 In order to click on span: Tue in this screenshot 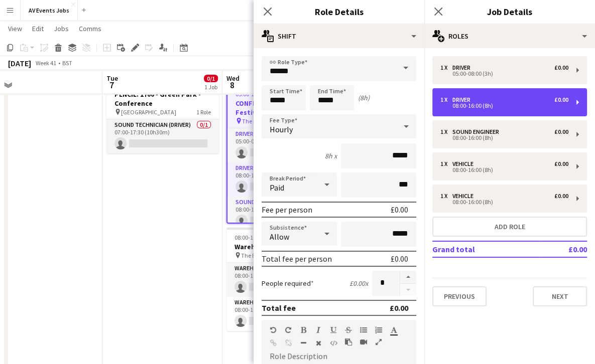, I will do `click(112, 78)`.